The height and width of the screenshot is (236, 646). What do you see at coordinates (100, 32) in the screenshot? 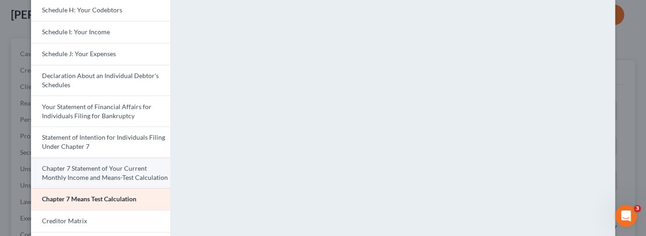
I see `a: Schedule I: Your Income` at bounding box center [100, 32].